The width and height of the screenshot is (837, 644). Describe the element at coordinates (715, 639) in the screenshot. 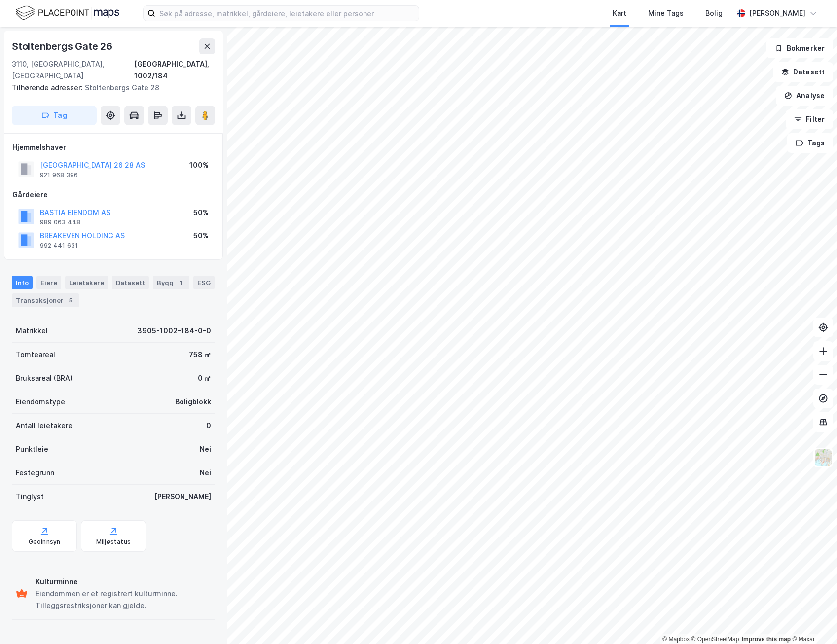

I see `a: OpenStreetMap` at that location.